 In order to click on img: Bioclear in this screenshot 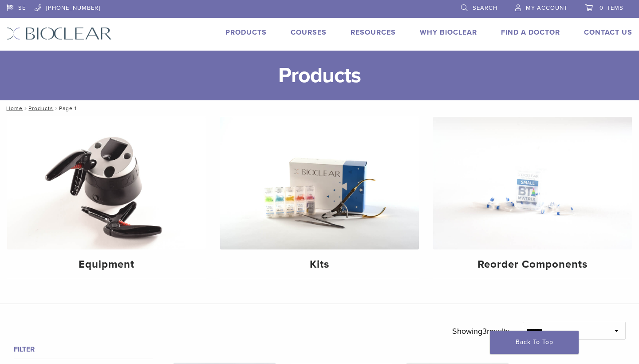, I will do `click(59, 33)`.